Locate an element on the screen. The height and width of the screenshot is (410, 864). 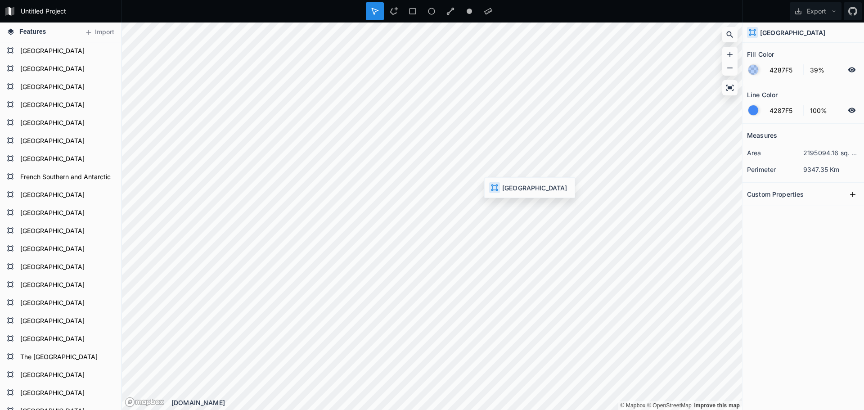
h2: Line Color is located at coordinates (762, 94).